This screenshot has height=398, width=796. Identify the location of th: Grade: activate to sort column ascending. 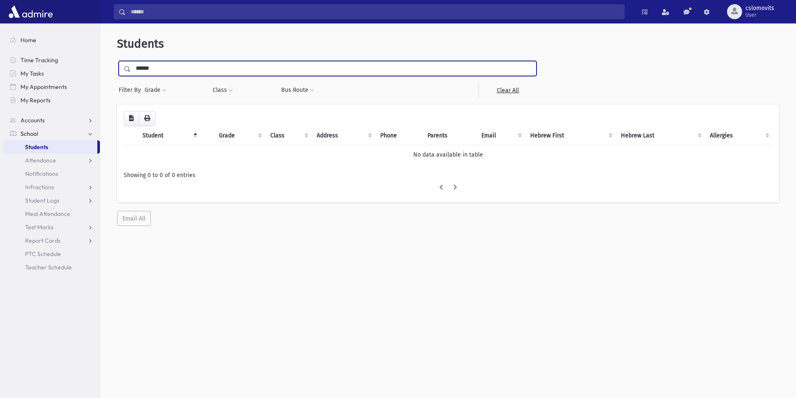
(240, 136).